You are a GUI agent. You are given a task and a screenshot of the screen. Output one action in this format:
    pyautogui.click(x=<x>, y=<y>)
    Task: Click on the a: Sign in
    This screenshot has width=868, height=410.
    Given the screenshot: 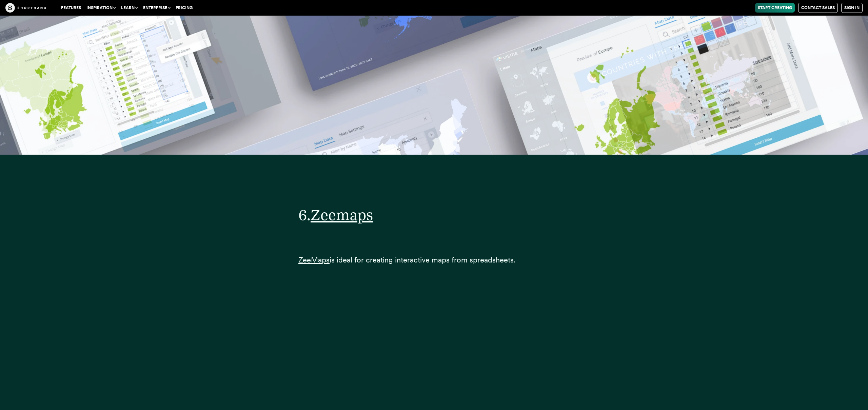 What is the action you would take?
    pyautogui.click(x=852, y=8)
    